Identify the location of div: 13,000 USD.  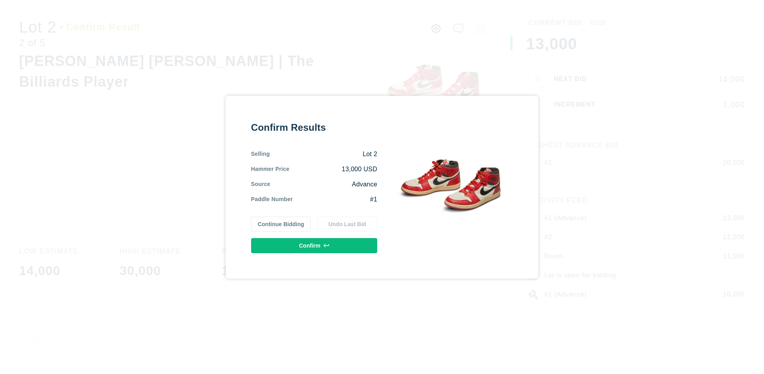
(333, 169).